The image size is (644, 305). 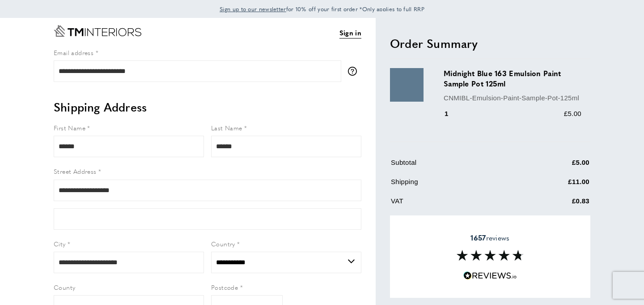 What do you see at coordinates (224, 287) in the screenshot?
I see `span: Postcode` at bounding box center [224, 287].